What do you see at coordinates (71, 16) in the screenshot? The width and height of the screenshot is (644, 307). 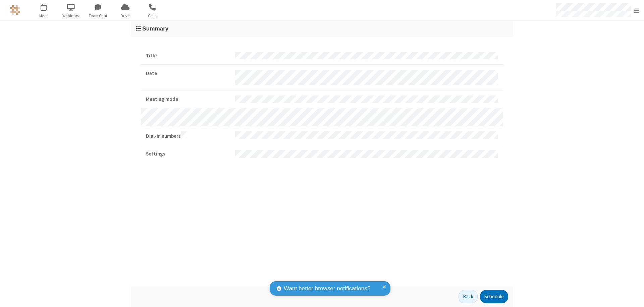 I see `span: Webinars` at bounding box center [71, 16].